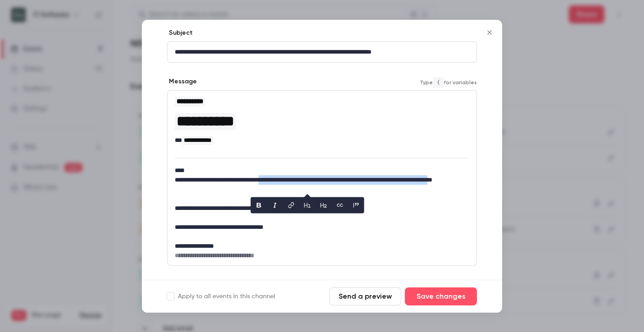 The height and width of the screenshot is (332, 644). What do you see at coordinates (441, 296) in the screenshot?
I see `button: Save changes` at bounding box center [441, 296].